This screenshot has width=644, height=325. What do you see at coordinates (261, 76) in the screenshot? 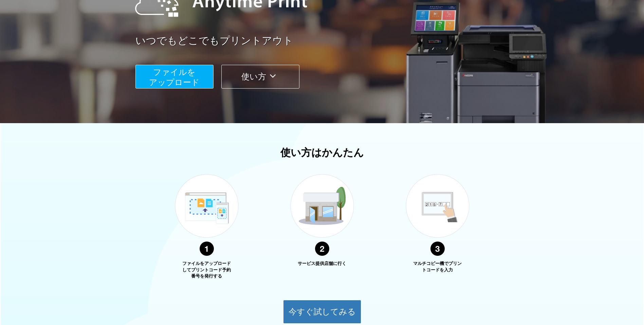
I see `button: 使い方` at bounding box center [261, 76].